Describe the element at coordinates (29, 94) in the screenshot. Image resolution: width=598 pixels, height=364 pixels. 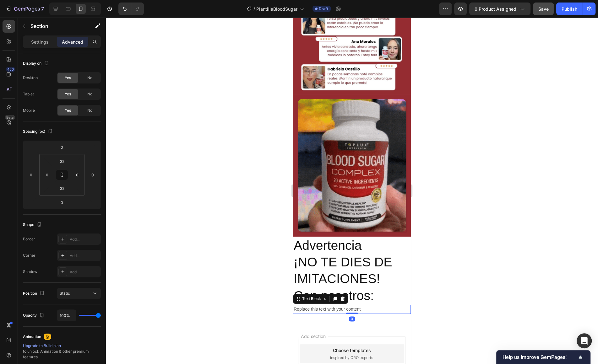
I see `div: Tablet` at that location.